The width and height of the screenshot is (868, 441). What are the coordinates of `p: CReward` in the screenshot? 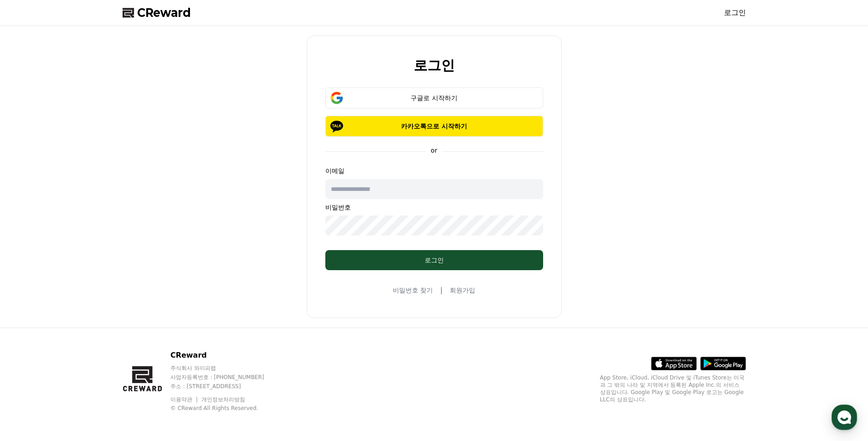 It's located at (226, 355).